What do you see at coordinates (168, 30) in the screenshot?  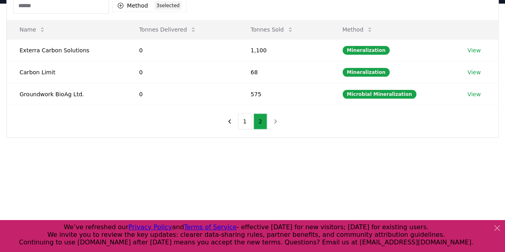 I see `button: Tonnes Delivered` at bounding box center [168, 30].